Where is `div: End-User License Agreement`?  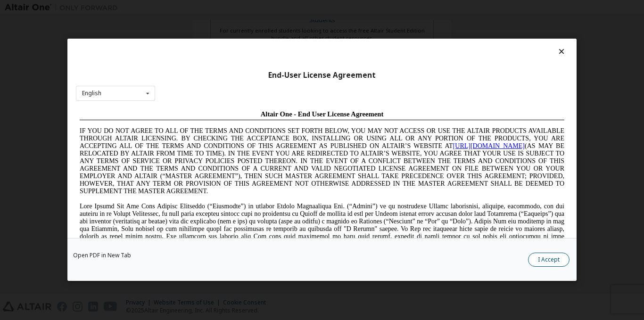
div: End-User License Agreement is located at coordinates (322, 75).